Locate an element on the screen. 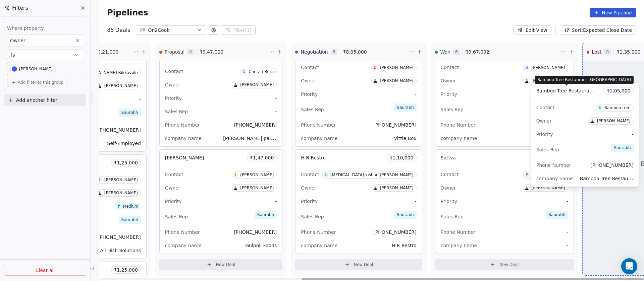 The image size is (644, 281). span: Add another filter is located at coordinates (37, 100).